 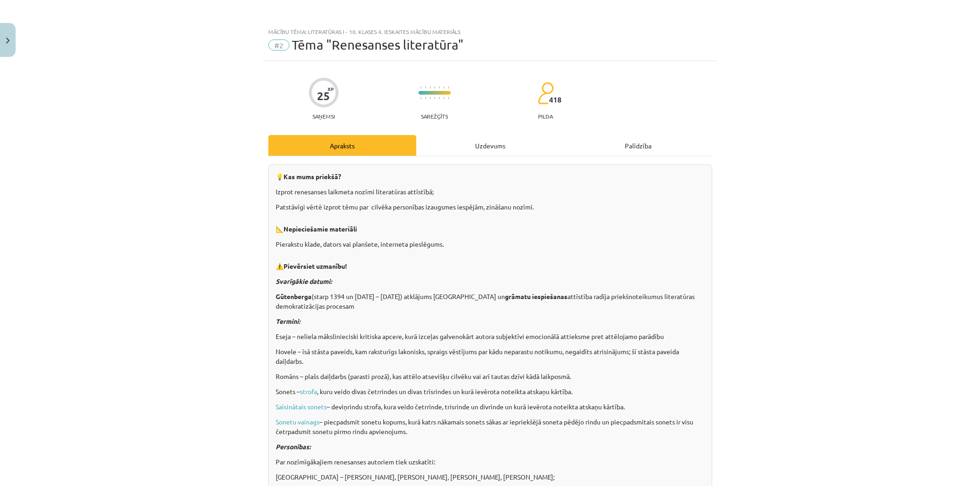 What do you see at coordinates (490, 356) in the screenshot?
I see `p: Novele – īsā stāsta paveids, kam raksturīgs lakonisks, spraigs vēstījums par kādu neparastu notik...` at bounding box center [490, 356].